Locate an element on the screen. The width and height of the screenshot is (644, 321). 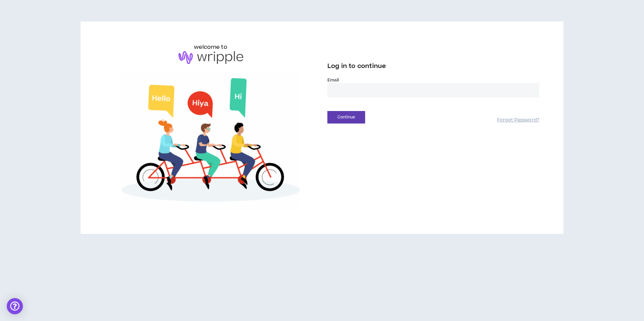
button: Continue is located at coordinates (346, 117).